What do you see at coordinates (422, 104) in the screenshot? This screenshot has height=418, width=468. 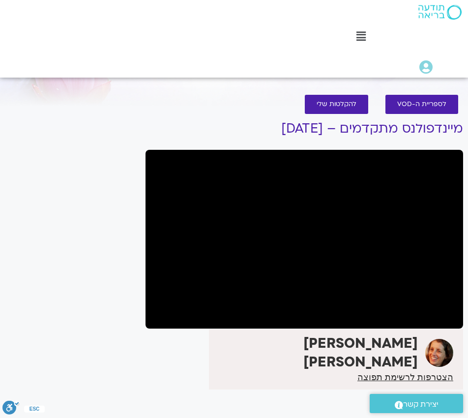 I see `span: לספריית ה-VOD` at bounding box center [422, 104].